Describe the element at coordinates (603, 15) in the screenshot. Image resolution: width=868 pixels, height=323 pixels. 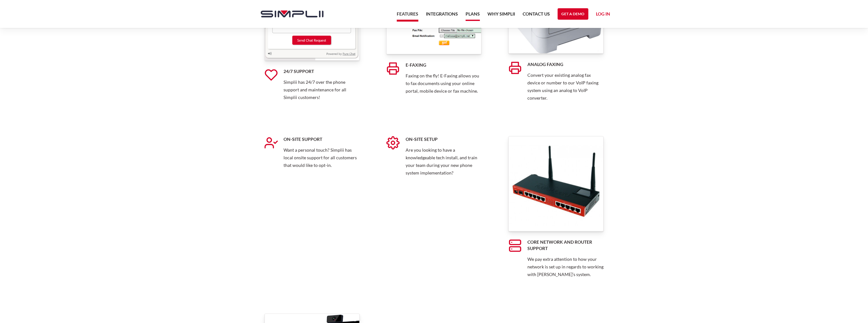
I see `a: Log in` at that location.